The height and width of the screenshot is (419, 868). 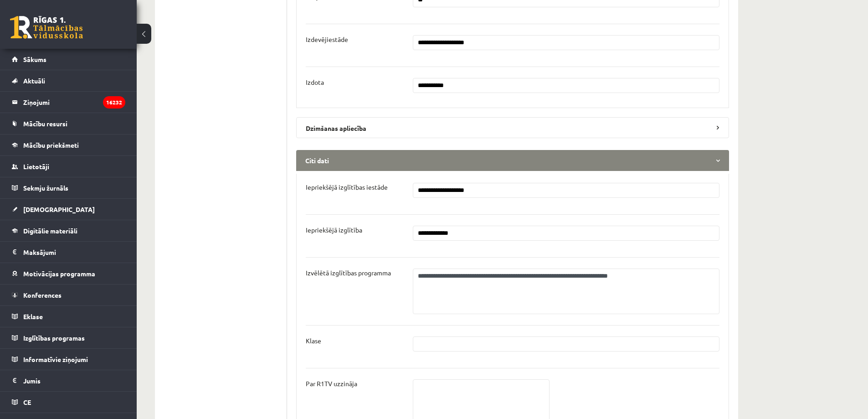 What do you see at coordinates (68, 145) in the screenshot?
I see `a: Mācību priekšmeti` at bounding box center [68, 145].